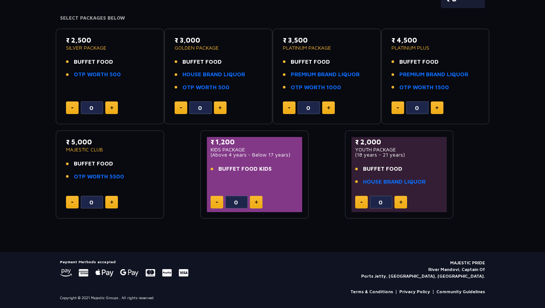 This screenshot has height=308, width=545. I want to click on p: ₹ 2,500, so click(110, 40).